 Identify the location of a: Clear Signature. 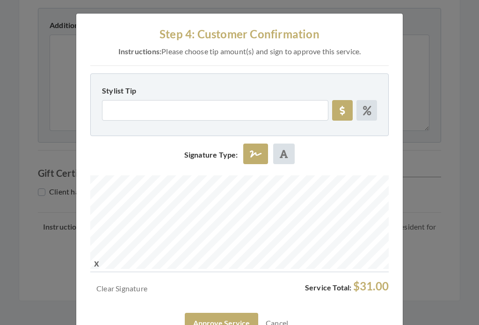
(122, 290).